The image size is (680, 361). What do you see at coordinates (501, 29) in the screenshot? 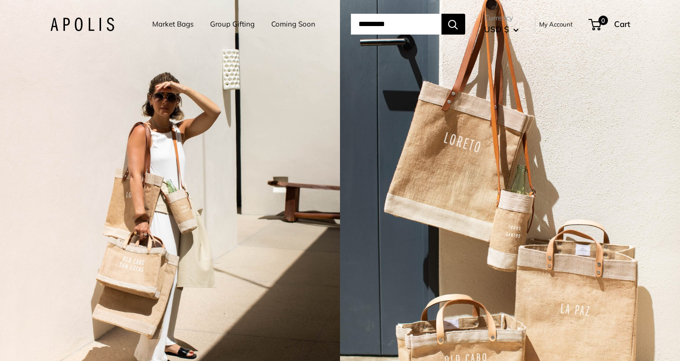
I see `button: USD $` at bounding box center [501, 29].